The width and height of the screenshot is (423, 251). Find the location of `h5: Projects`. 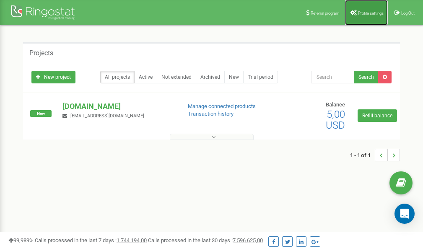

h5: Projects is located at coordinates (41, 53).